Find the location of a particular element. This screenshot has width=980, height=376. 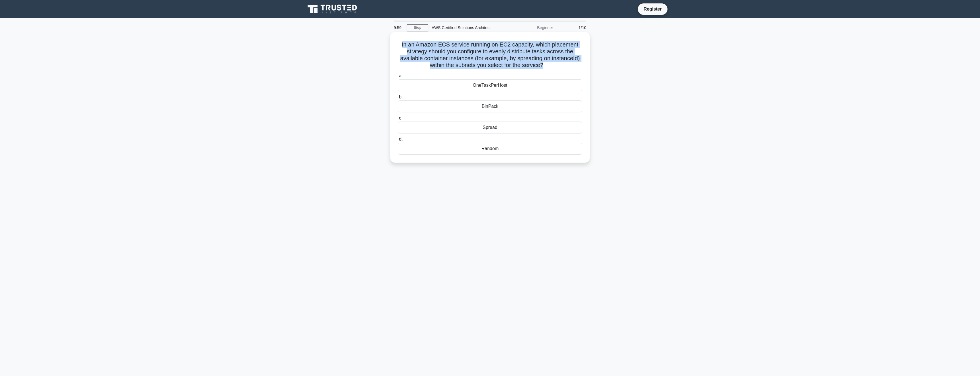

a: Register is located at coordinates (652, 9).